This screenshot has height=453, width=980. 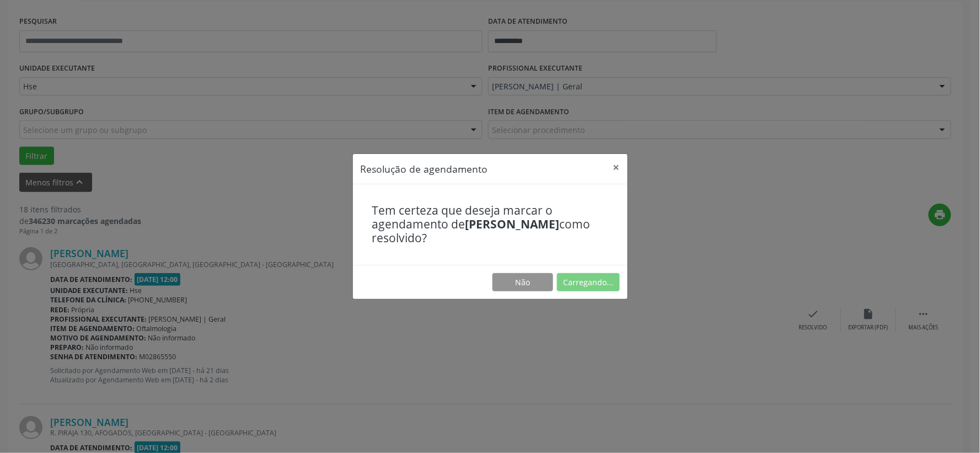 What do you see at coordinates (424, 169) in the screenshot?
I see `h5: Resolução de agendamento` at bounding box center [424, 169].